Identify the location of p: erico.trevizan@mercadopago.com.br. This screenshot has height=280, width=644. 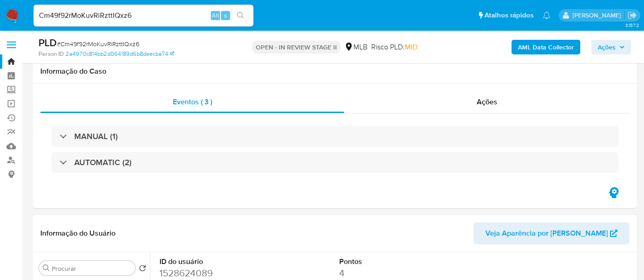
(597, 15).